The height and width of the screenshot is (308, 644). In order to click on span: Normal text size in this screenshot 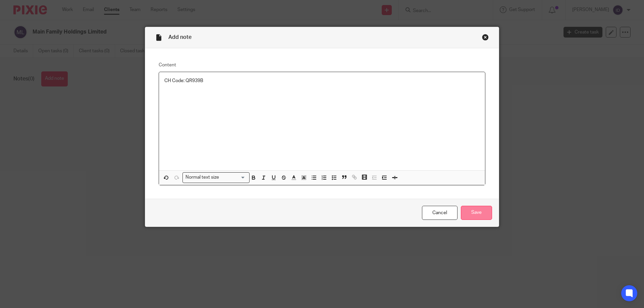, I will do `click(202, 177)`.